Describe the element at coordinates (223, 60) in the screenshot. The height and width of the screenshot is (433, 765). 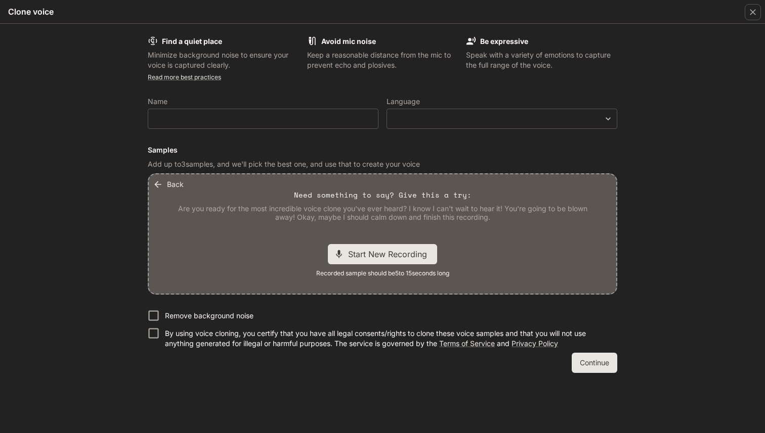
I see `p: Minimize background noise to ensure your voice is captured clearly.` at that location.